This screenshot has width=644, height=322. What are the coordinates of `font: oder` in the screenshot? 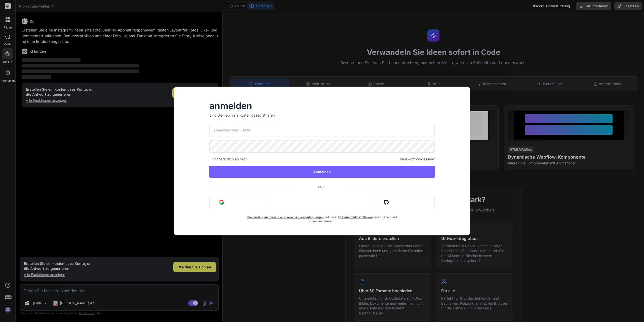 It's located at (322, 186).